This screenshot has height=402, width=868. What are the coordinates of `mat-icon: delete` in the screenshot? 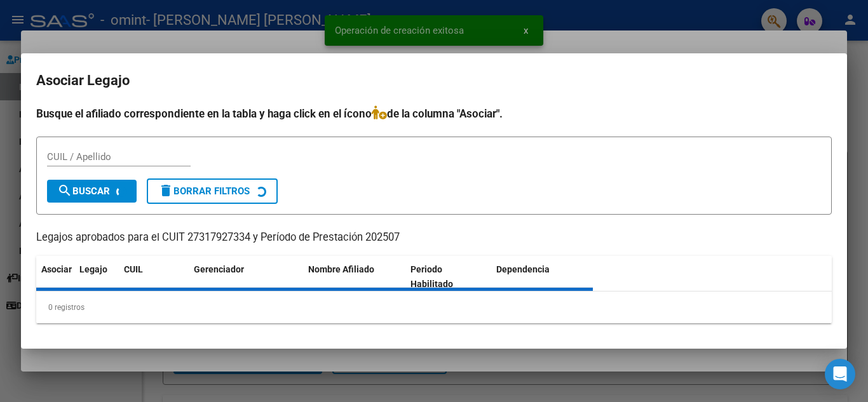 It's located at (166, 191).